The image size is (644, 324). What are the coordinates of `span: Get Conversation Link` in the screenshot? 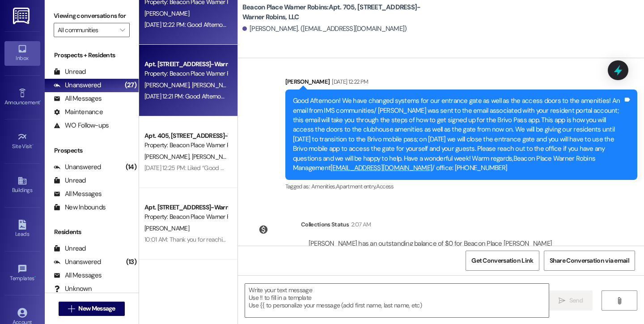 It's located at (503, 261).